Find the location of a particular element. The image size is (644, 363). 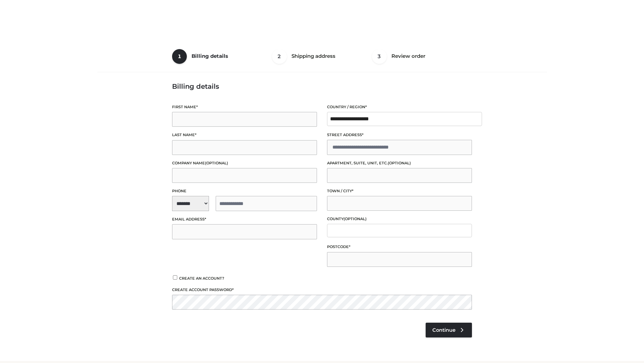

span: 2 is located at coordinates (279, 57).